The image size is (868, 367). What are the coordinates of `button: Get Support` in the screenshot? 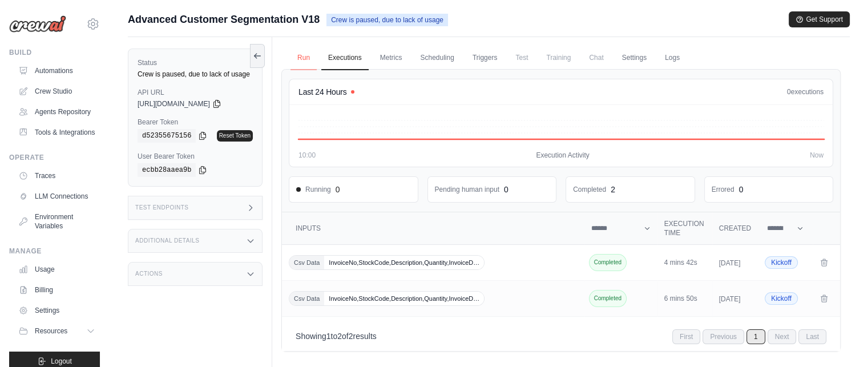 It's located at (819, 19).